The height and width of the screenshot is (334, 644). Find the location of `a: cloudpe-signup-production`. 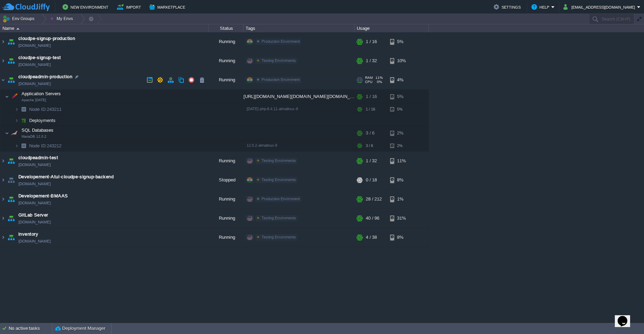

a: cloudpe-signup-production is located at coordinates (47, 38).